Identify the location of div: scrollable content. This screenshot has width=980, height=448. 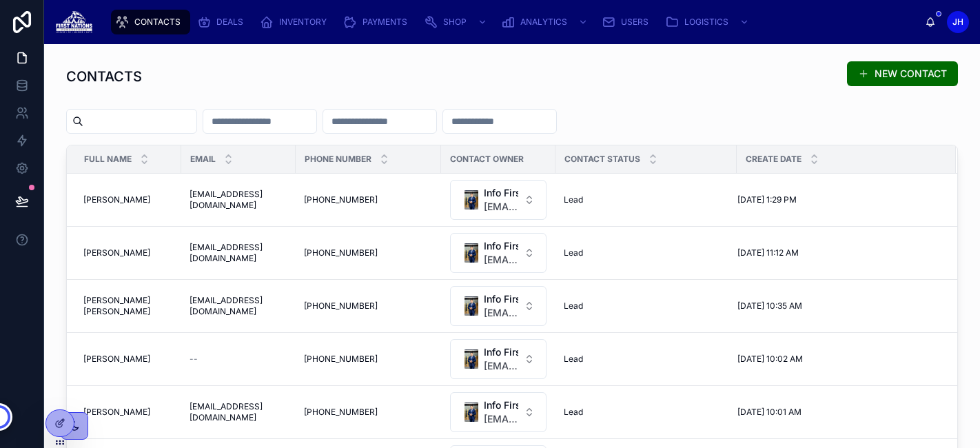
(514, 22).